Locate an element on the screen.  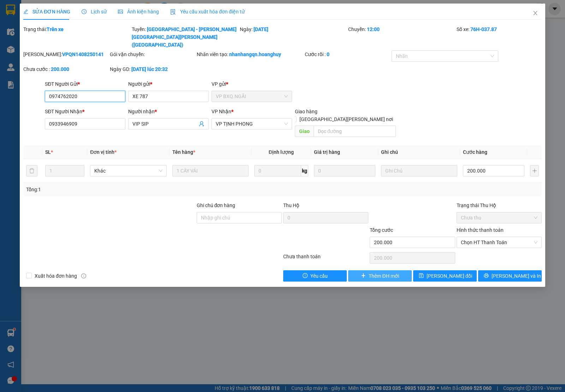
div: Gói vận chuyển: is located at coordinates (152, 55).